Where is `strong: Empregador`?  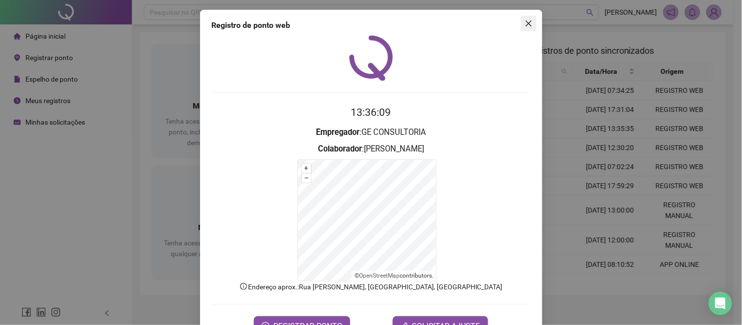 strong: Empregador is located at coordinates (338, 132).